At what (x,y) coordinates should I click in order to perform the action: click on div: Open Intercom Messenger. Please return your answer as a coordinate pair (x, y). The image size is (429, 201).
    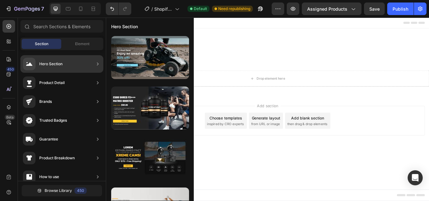
    Looking at the image, I should click on (415, 178).